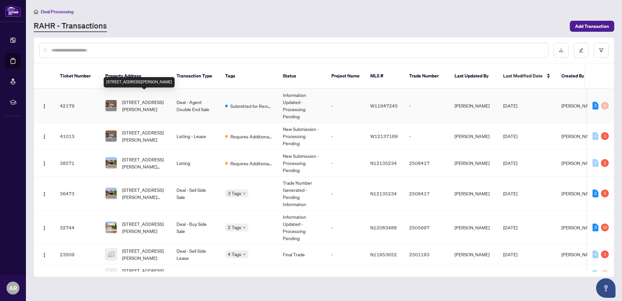  Describe the element at coordinates (302, 193) in the screenshot. I see `td: Trade Number Generated - Pending Information` at that location.